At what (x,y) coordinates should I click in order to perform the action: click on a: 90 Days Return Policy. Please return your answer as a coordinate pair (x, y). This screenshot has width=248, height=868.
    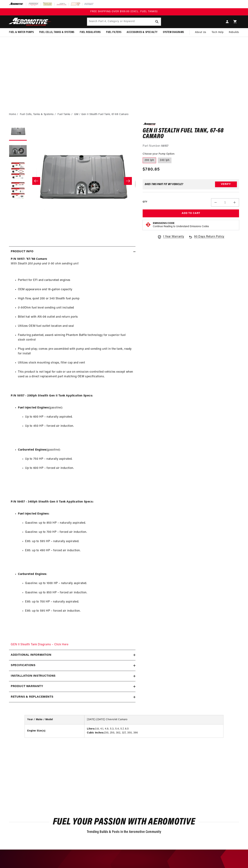
    Looking at the image, I should click on (206, 239).